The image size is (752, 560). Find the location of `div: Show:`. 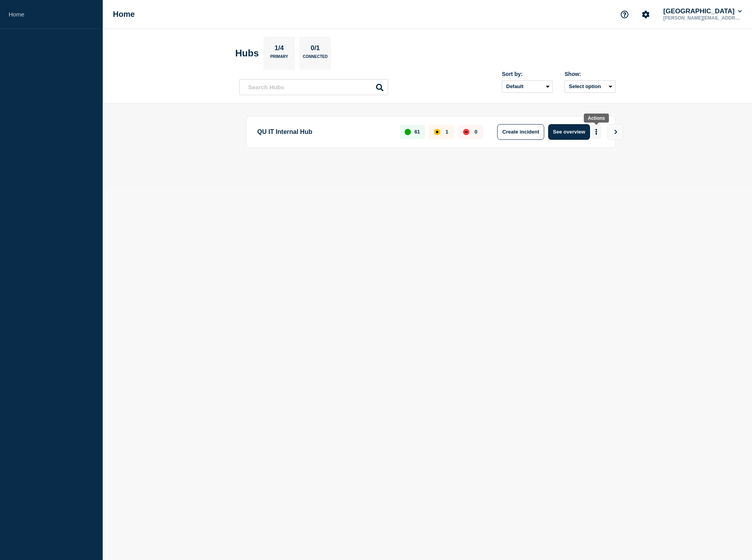

div: Show: is located at coordinates (590, 74).